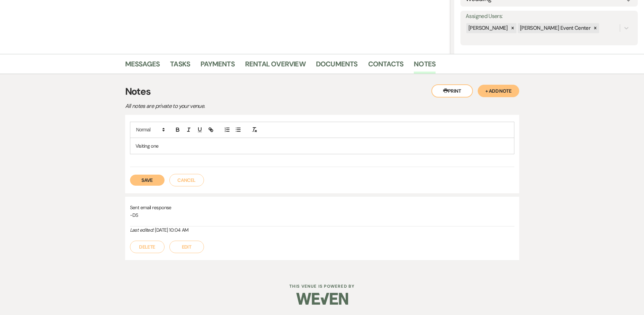 This screenshot has height=315, width=644. Describe the element at coordinates (142, 66) in the screenshot. I see `a: Messages` at that location.